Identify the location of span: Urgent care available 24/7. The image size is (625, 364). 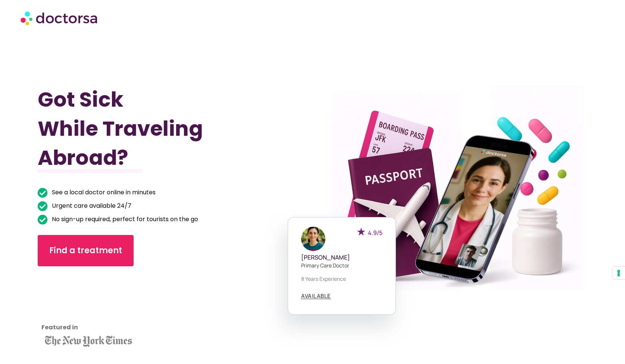
(91, 206).